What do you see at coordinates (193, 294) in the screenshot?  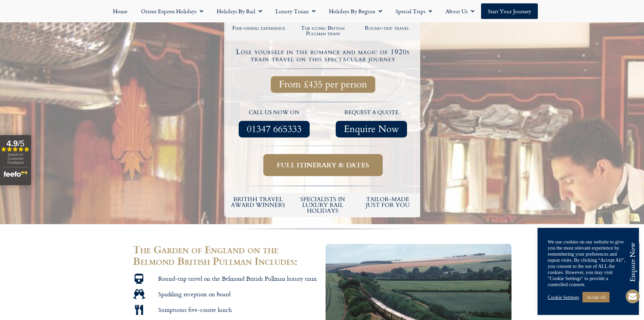 I see `span: Sparkling reception on board` at bounding box center [193, 294].